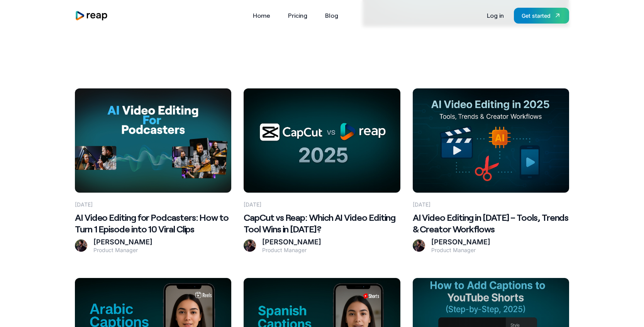 This screenshot has width=644, height=327. What do you see at coordinates (541, 16) in the screenshot?
I see `a: Get started` at bounding box center [541, 16].